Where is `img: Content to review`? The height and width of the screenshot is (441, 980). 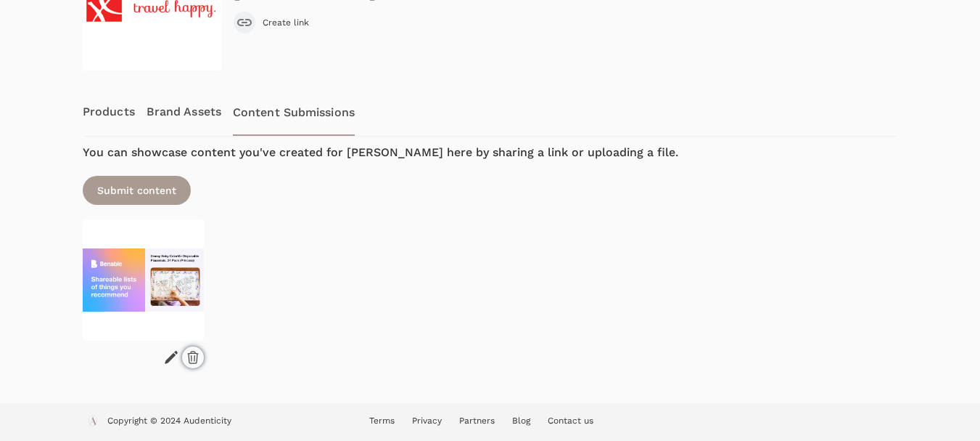
img: Content to review is located at coordinates (143, 279).